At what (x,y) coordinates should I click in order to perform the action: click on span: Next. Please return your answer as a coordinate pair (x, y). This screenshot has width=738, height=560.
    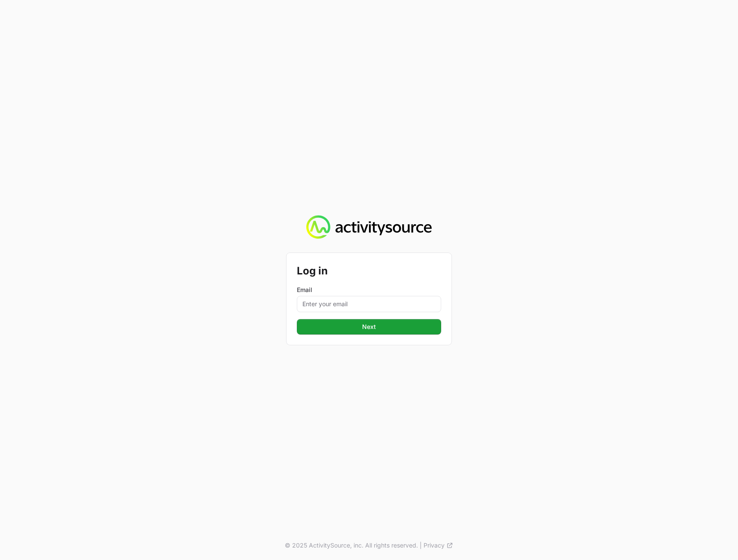
    Looking at the image, I should click on (369, 326).